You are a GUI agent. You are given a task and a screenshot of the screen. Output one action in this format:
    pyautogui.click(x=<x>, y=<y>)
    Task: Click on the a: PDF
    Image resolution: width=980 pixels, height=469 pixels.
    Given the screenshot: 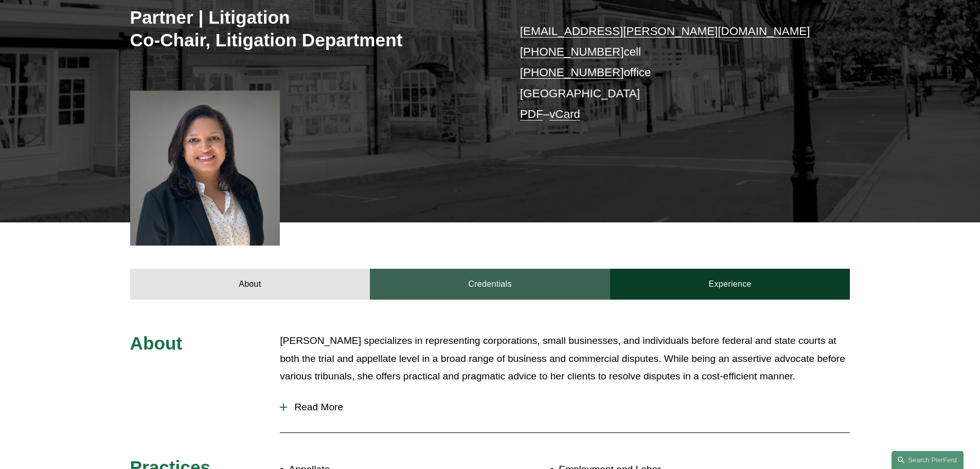 What is the action you would take?
    pyautogui.click(x=532, y=114)
    